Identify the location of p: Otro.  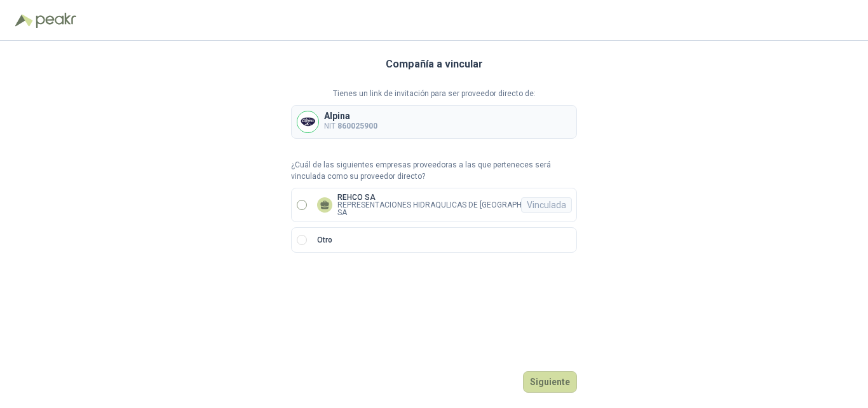
(324, 240).